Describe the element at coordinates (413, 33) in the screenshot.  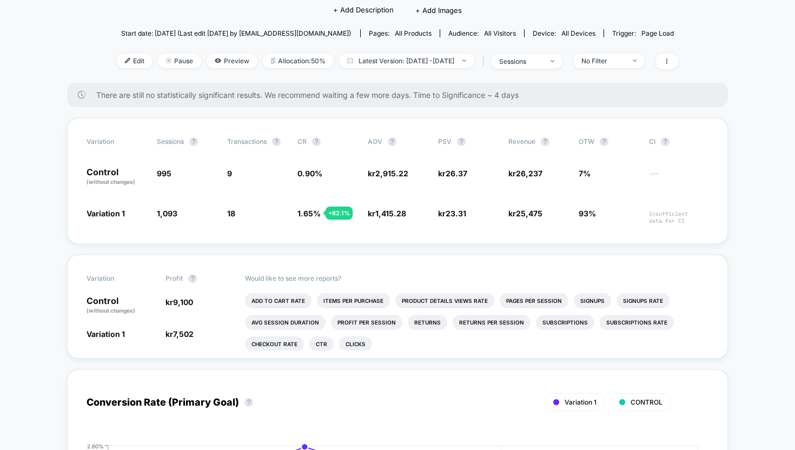
I see `span: all products` at that location.